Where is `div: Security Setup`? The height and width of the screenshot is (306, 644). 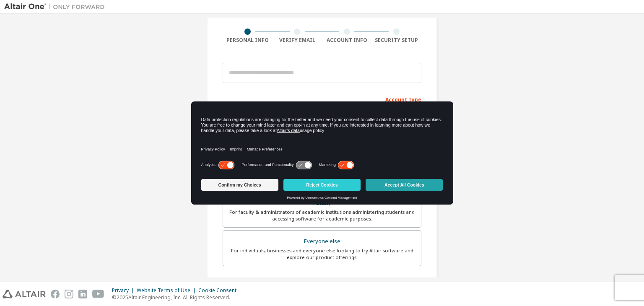 div: Security Setup is located at coordinates (397, 40).